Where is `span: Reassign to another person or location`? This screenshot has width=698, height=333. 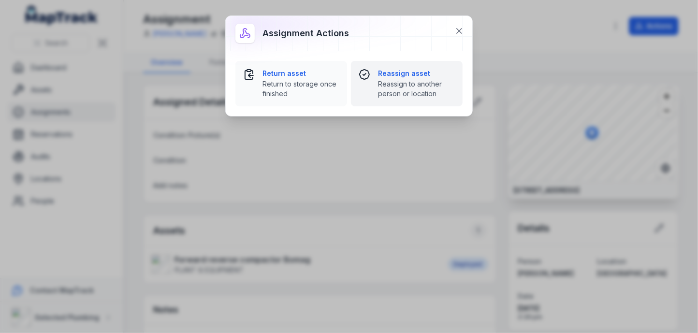 span: Reassign to another person or location is located at coordinates (416, 89).